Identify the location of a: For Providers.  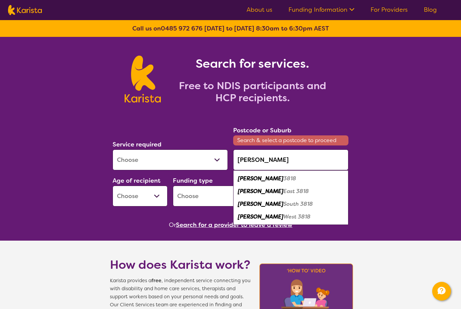
(389, 10).